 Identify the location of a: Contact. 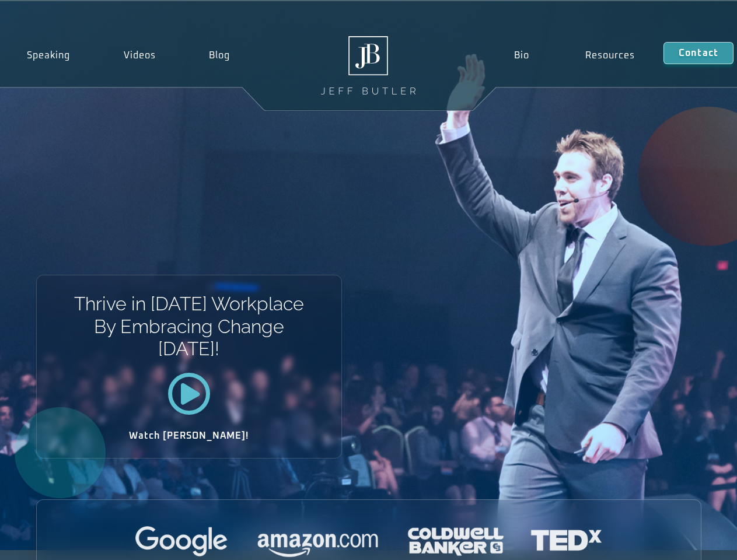
(698, 53).